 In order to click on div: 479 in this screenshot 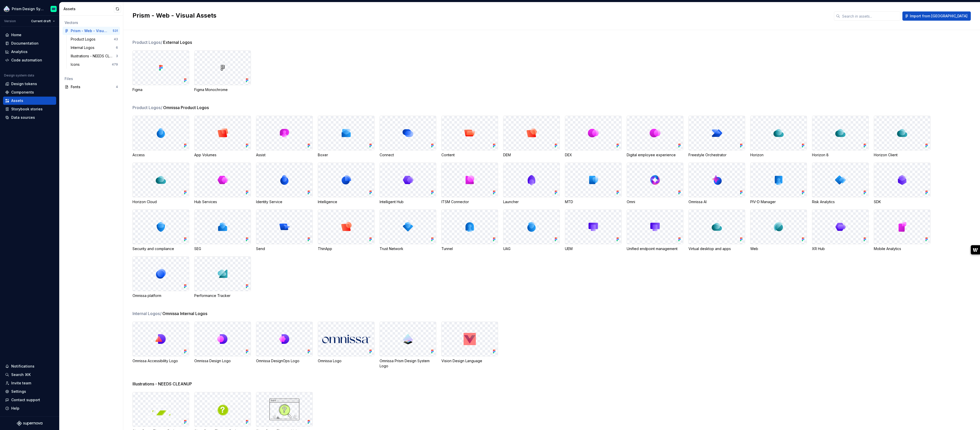, I will do `click(115, 65)`.